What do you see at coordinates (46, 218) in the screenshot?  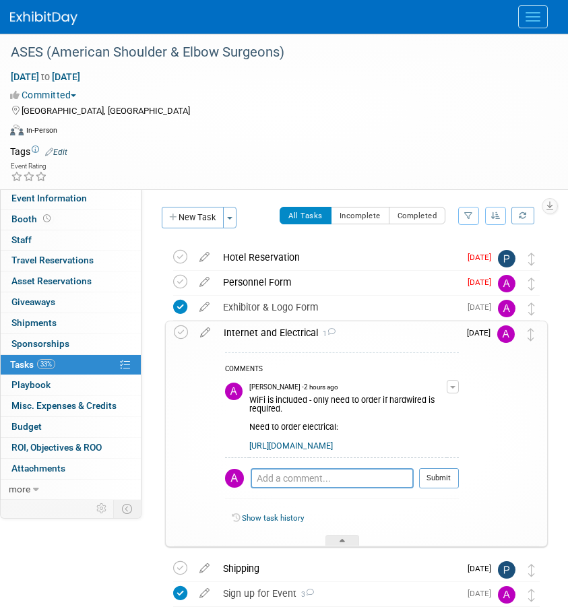 I see `span: Booth not reserved yet` at bounding box center [46, 218].